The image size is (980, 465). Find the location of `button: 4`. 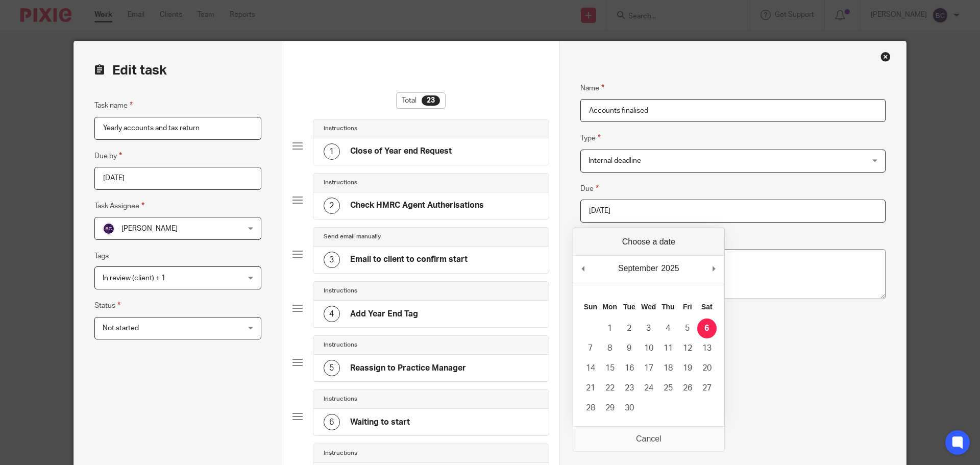

button: 4 is located at coordinates (668, 328).